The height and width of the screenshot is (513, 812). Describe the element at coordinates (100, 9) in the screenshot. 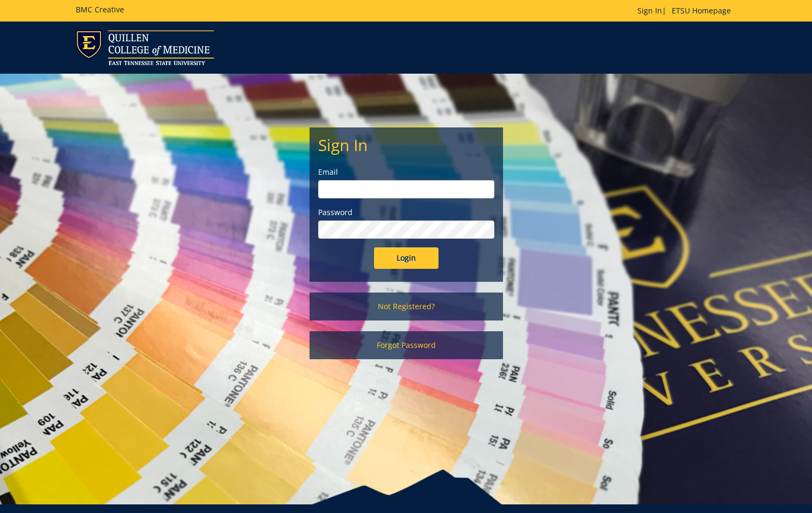

I see `h5: BMC Creative` at that location.